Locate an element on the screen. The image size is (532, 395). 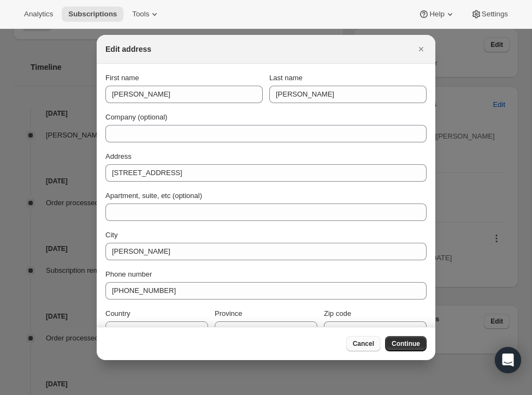
button: Continue is located at coordinates (406, 344).